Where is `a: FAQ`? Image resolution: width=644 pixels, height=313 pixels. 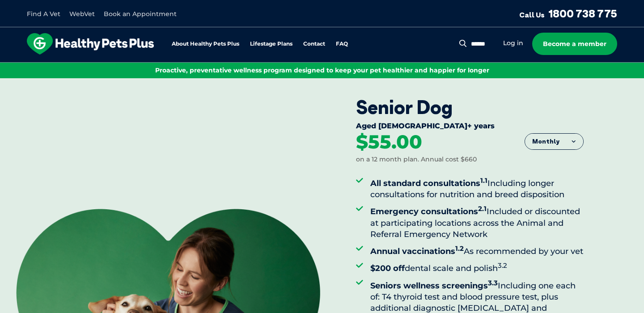
a: FAQ is located at coordinates (342, 44).